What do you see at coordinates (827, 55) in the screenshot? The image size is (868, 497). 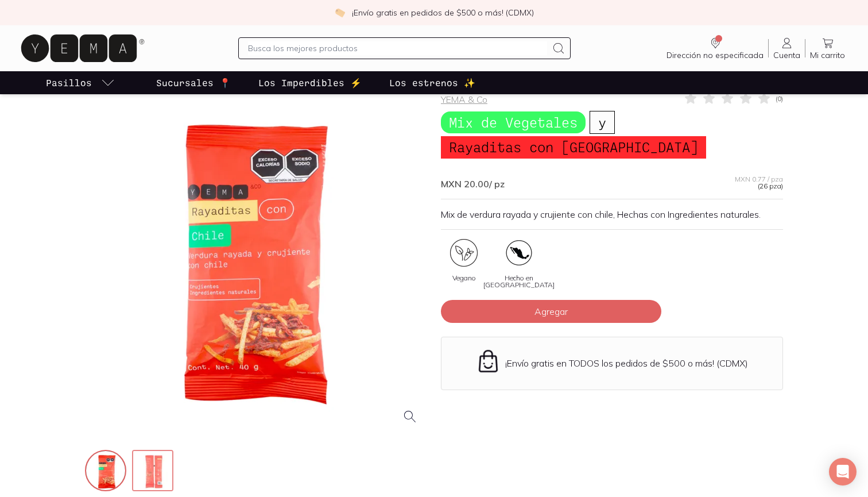 I see `span: Mi carrito` at bounding box center [827, 55].